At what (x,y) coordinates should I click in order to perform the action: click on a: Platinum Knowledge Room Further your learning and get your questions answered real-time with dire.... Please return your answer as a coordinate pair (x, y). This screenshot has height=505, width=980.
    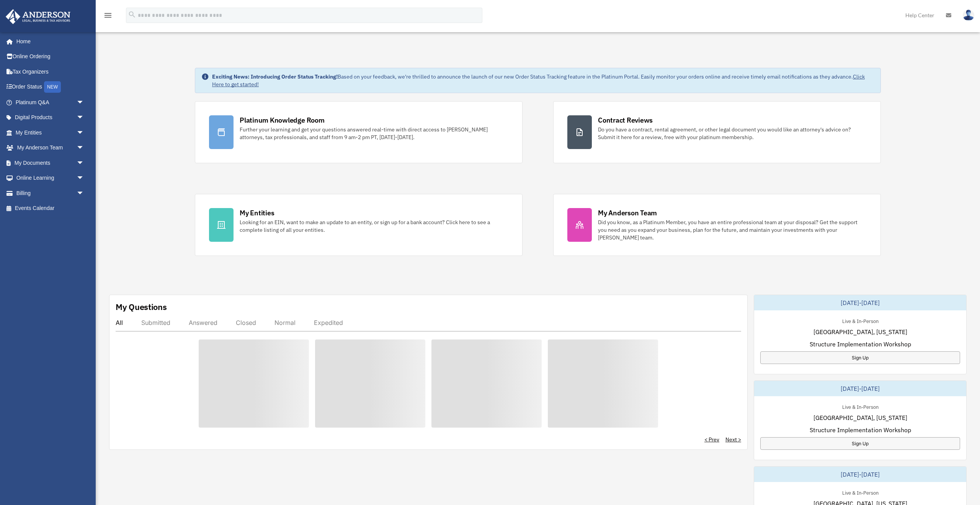
    Looking at the image, I should click on (359, 132).